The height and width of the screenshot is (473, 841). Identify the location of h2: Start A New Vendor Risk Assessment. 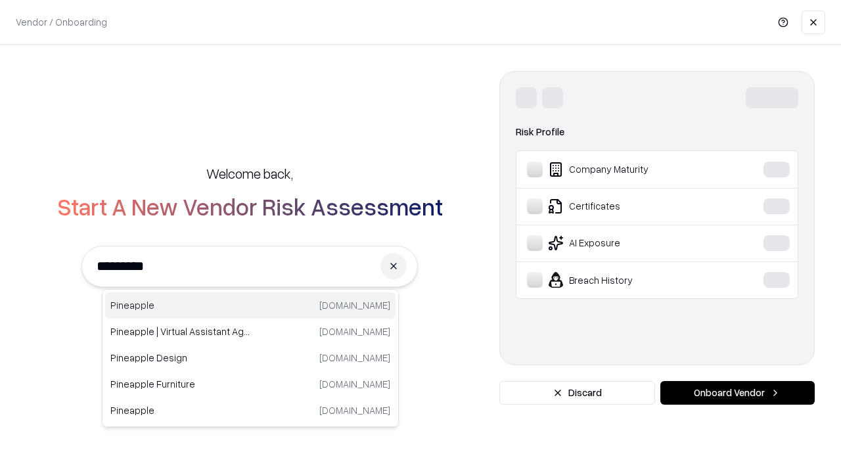
(250, 206).